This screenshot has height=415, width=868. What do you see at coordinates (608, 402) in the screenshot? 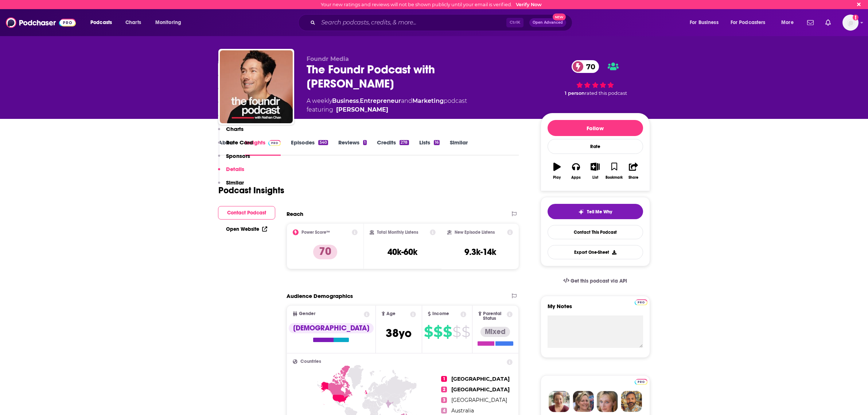
I see `img: Jules Profile` at bounding box center [608, 402].